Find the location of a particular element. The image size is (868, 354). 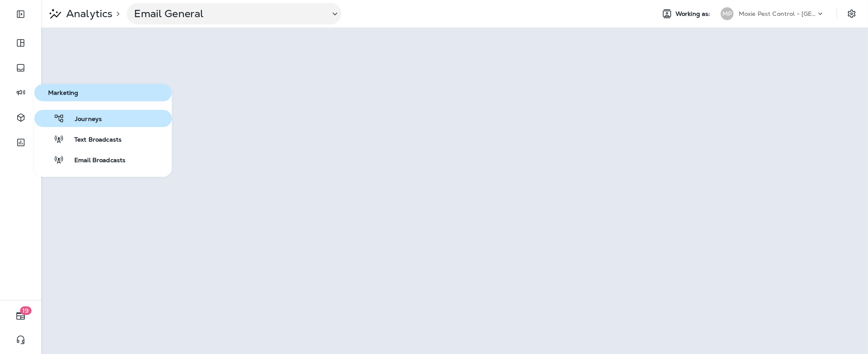

span: Marketing is located at coordinates (103, 92).